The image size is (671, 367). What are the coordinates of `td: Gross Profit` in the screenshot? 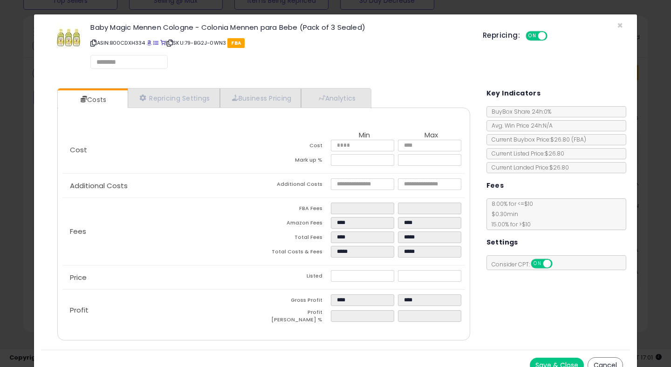 It's located at (297, 302).